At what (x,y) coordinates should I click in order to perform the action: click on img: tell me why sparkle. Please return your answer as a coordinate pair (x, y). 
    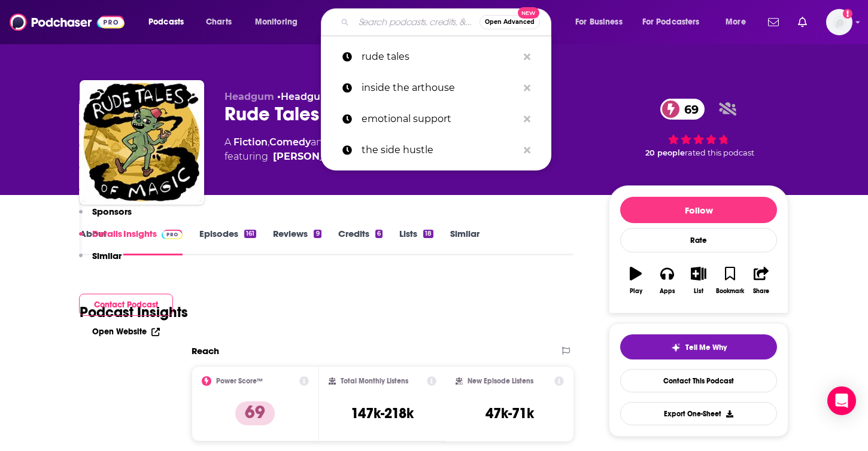
    Looking at the image, I should click on (676, 347).